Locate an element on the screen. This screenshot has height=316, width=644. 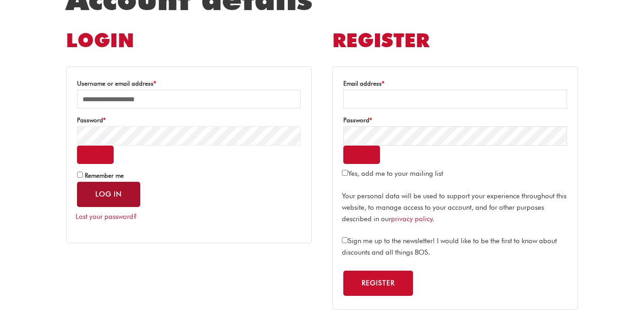
button: Register is located at coordinates (378, 283).